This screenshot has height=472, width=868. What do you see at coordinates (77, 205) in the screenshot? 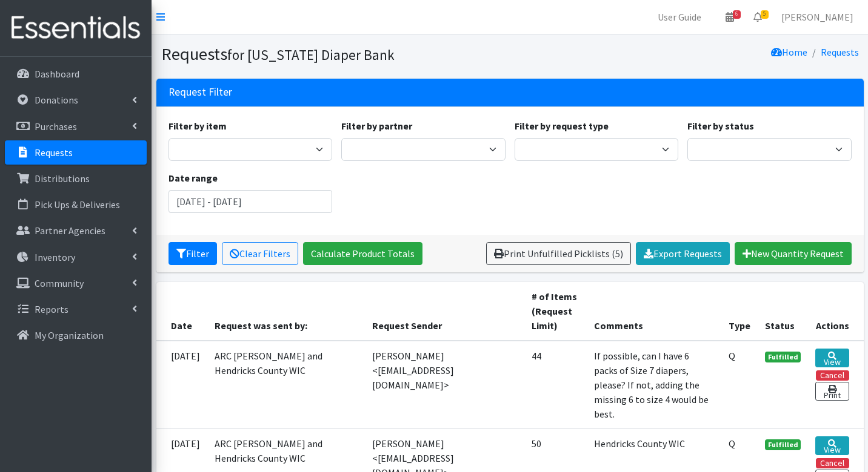
I see `p: Pick Ups & Deliveries` at bounding box center [77, 205].